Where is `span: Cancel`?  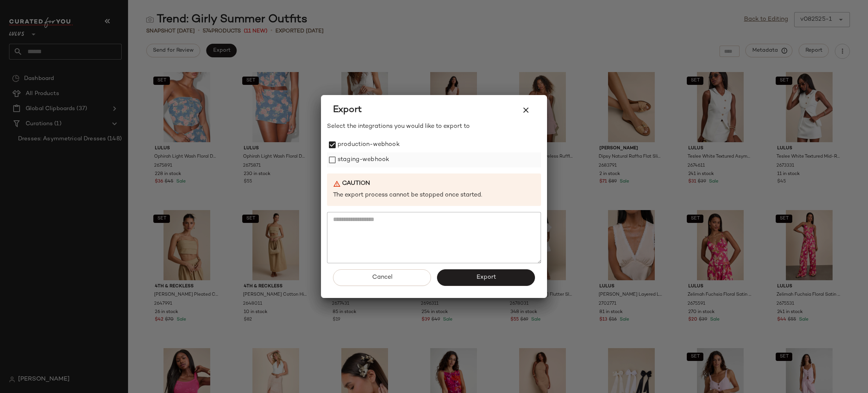
span: Cancel is located at coordinates (381, 277).